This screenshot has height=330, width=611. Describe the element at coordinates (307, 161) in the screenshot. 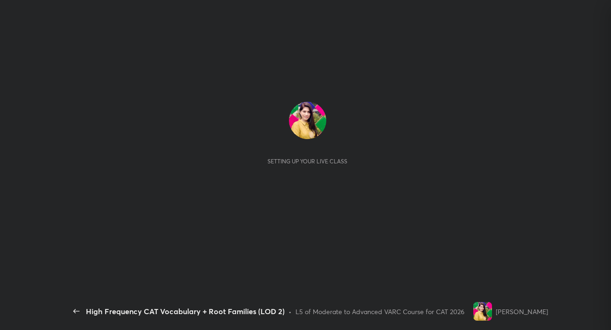

I see `div: Setting up your live class` at that location.